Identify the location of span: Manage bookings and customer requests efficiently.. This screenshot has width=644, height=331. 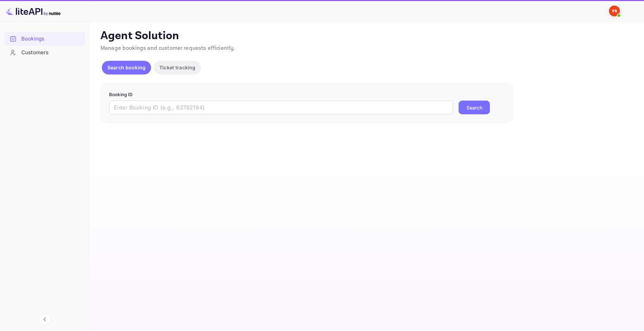
(168, 48).